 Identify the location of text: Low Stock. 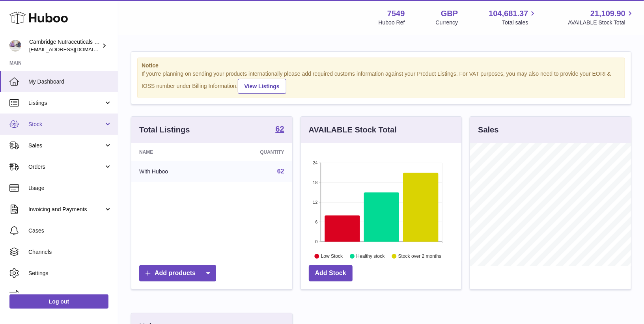
(332, 256).